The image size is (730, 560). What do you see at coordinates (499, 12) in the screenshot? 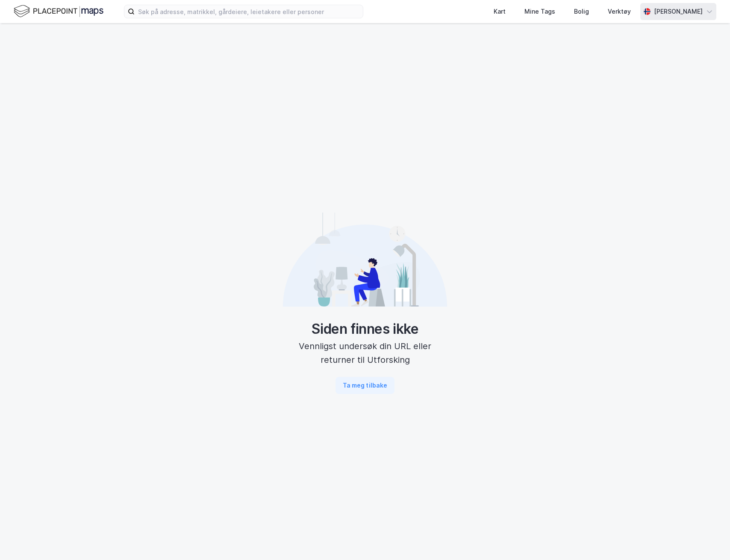
I see `div: Kart` at bounding box center [499, 12].